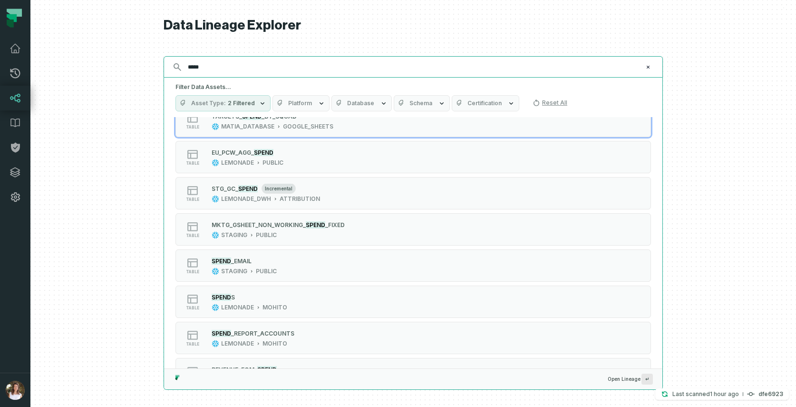  Describe the element at coordinates (421, 103) in the screenshot. I see `span: Schema` at that location.